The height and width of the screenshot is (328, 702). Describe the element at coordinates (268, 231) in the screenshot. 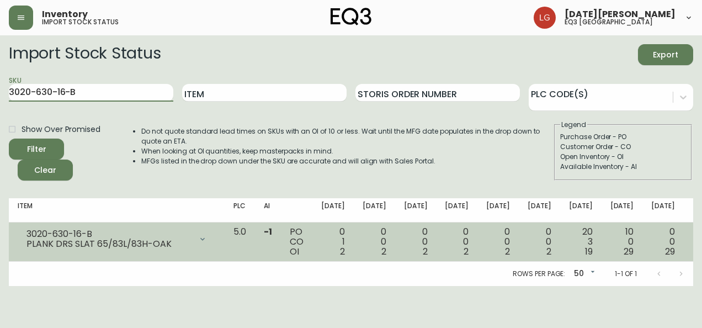

I see `span: -1` at that location.